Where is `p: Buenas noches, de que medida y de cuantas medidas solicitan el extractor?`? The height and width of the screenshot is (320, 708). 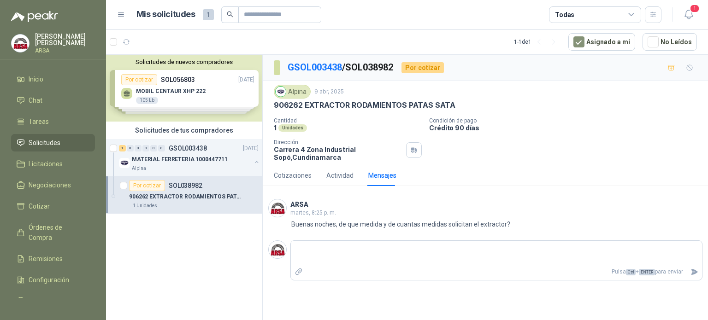
p: Buenas noches, de que medida y de cuantas medidas solicitan el extractor? is located at coordinates (400, 224).